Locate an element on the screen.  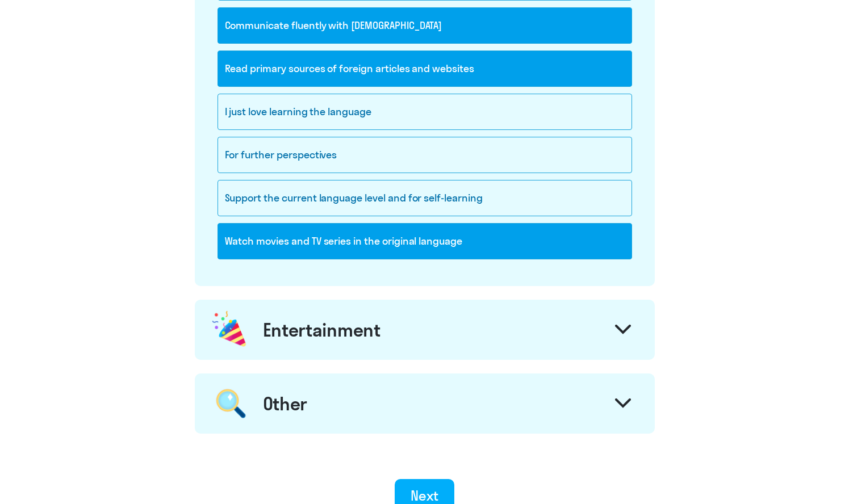
img: magnifier.png is located at coordinates (231, 404).